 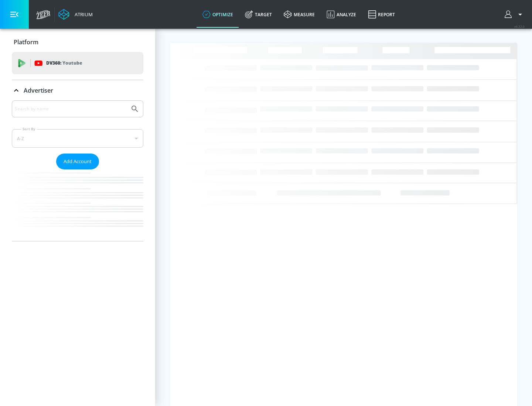 I want to click on button: Add Account, so click(x=77, y=161).